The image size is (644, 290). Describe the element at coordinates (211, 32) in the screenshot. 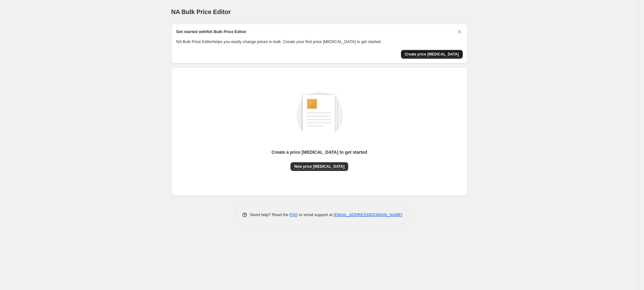

I see `h2: Get started with NA Bulk Price Editor` at that location.